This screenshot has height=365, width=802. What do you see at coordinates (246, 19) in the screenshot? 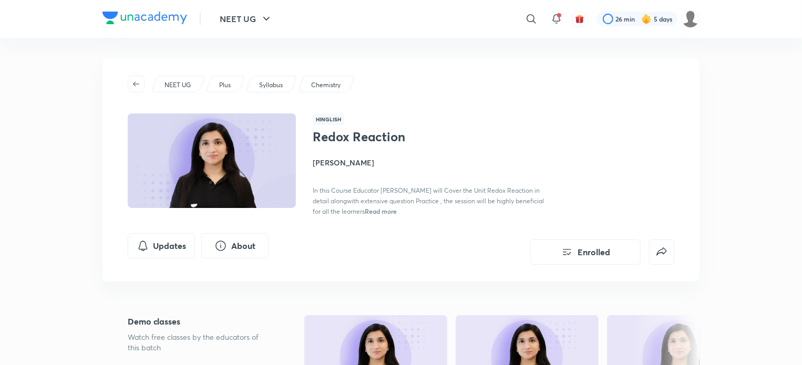
I see `button: NEET UG` at bounding box center [246, 19].